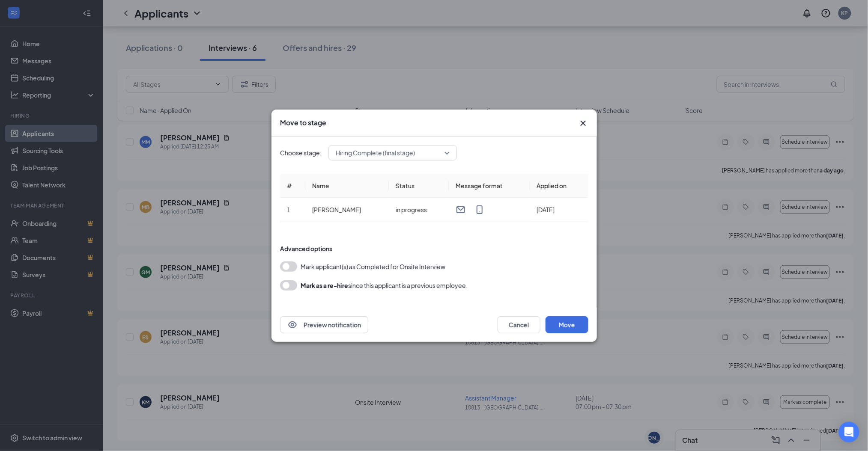 This screenshot has height=451, width=868. Describe the element at coordinates (434, 248) in the screenshot. I see `div: Advanced options` at that location.